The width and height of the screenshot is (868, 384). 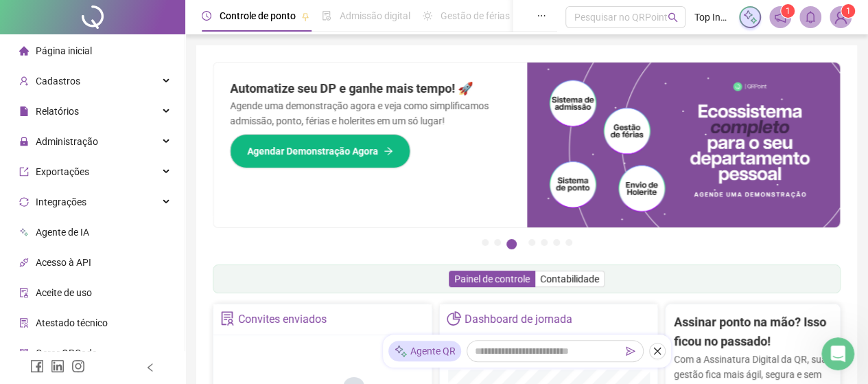 I want to click on div: Agente QR, so click(x=425, y=351).